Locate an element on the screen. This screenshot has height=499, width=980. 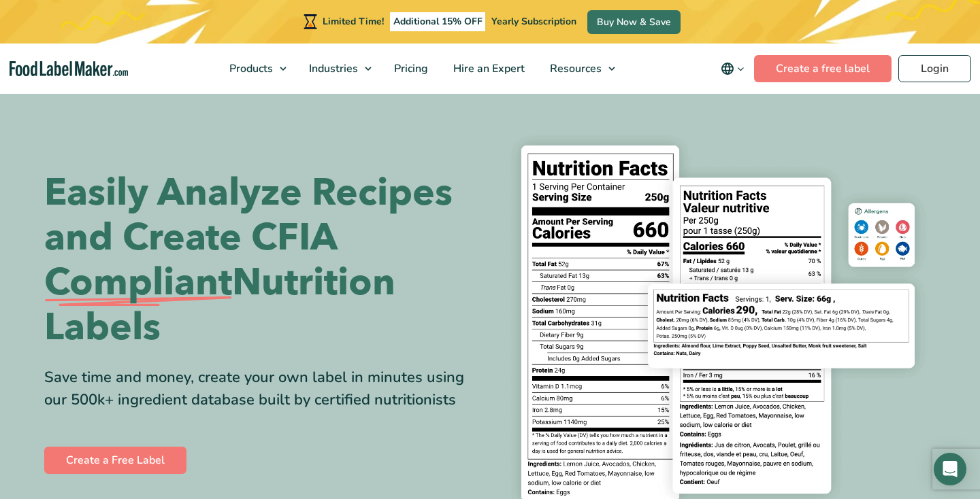
span: Yearly Subscription is located at coordinates (534, 21).